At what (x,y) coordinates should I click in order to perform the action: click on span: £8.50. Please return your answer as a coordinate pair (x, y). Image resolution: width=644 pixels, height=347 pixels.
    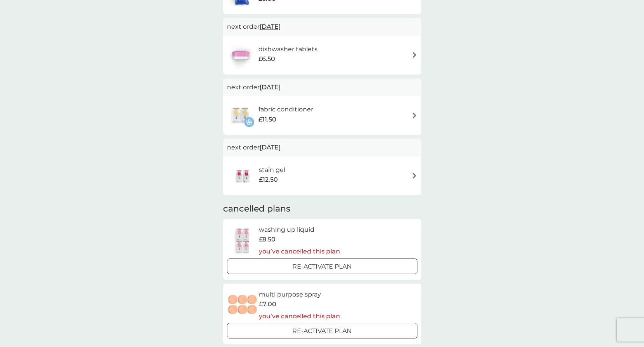
    Looking at the image, I should click on (267, 239).